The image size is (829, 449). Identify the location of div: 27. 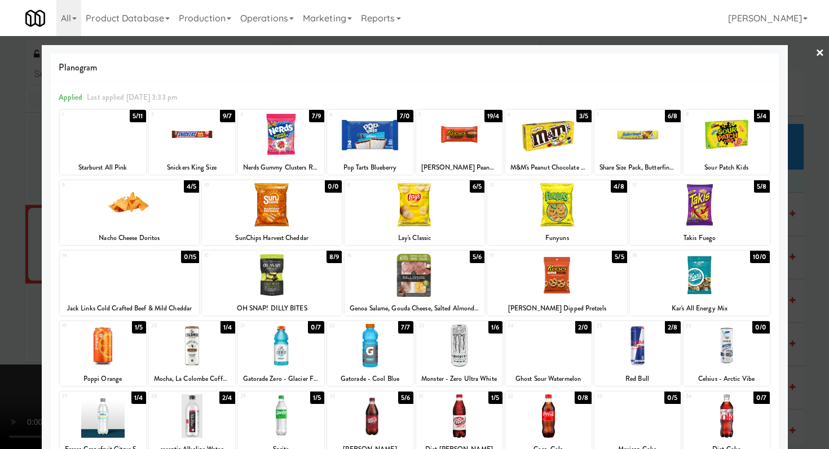
(82, 396).